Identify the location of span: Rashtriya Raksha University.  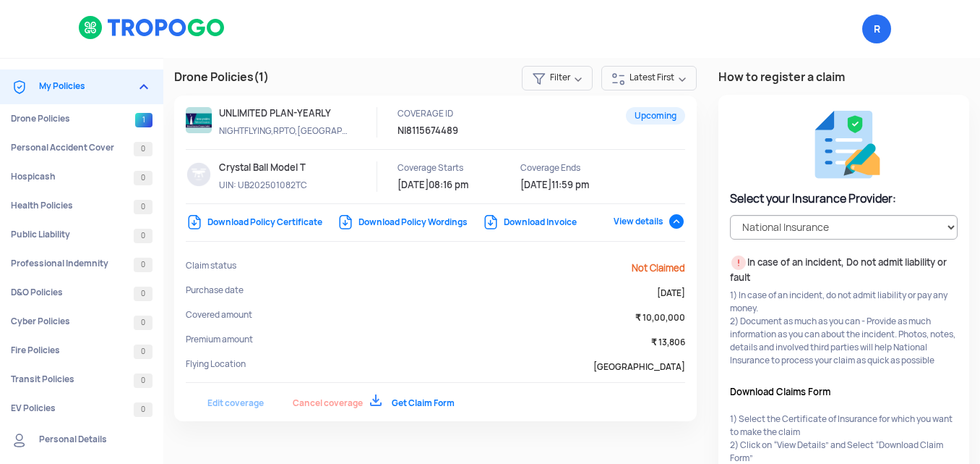
(877, 29).